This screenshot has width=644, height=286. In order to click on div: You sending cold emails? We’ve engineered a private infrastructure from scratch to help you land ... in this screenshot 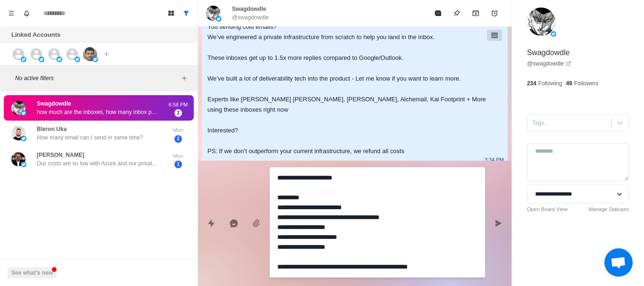, I will do `click(347, 89)`.